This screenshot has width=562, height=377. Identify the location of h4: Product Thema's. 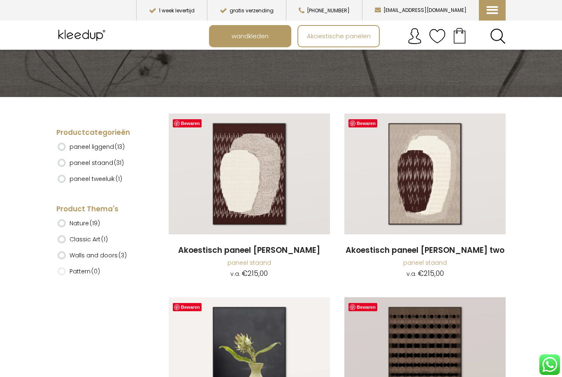
(101, 209).